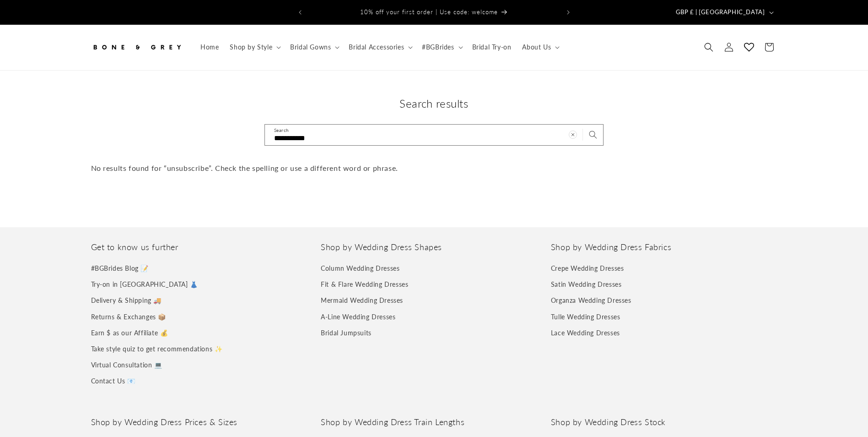 This screenshot has width=868, height=437. What do you see at coordinates (364, 284) in the screenshot?
I see `a: Fit & Flare Wedding Dresses` at bounding box center [364, 284].